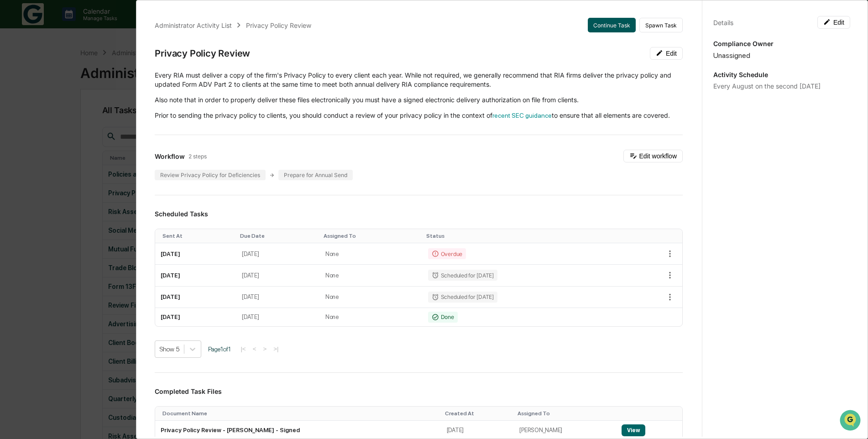  Describe the element at coordinates (34, 120) in the screenshot. I see `a: 🖐️Preclearance` at that location.